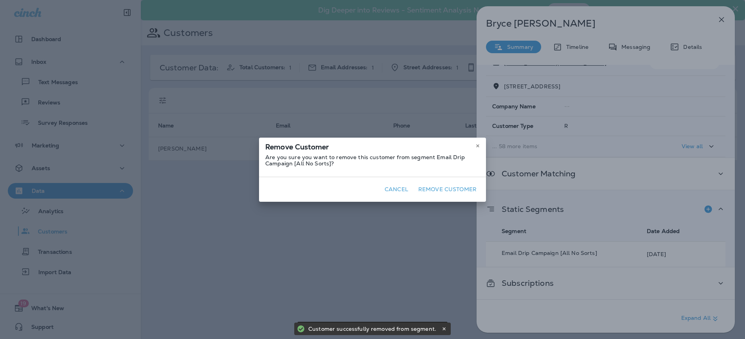 This screenshot has height=339, width=745. Describe the element at coordinates (447, 189) in the screenshot. I see `button: Remove Customer` at that location.